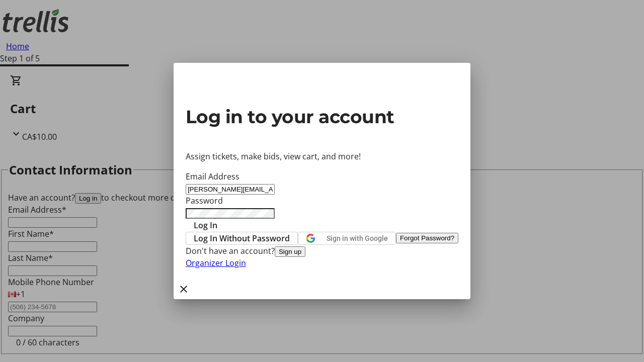  What do you see at coordinates (322, 251) in the screenshot?
I see `div: Don't have an account?` at bounding box center [322, 251].